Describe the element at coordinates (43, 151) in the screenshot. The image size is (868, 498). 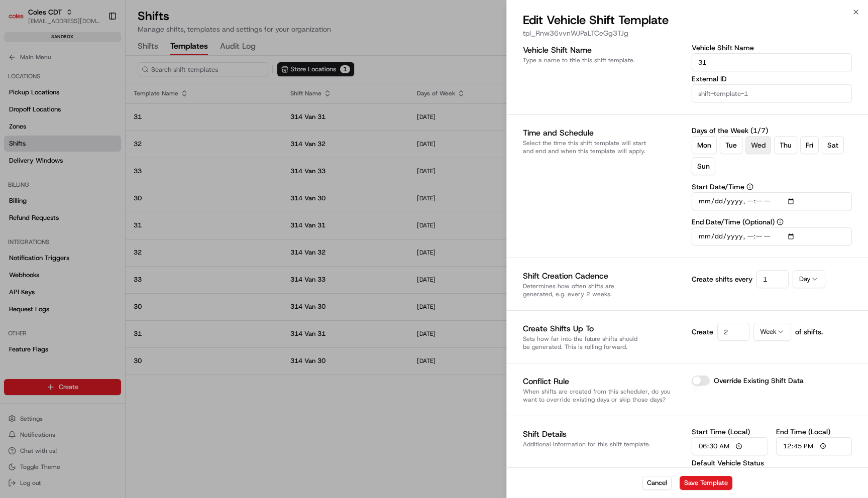
I see `a: 📗Knowledge Base` at that location.